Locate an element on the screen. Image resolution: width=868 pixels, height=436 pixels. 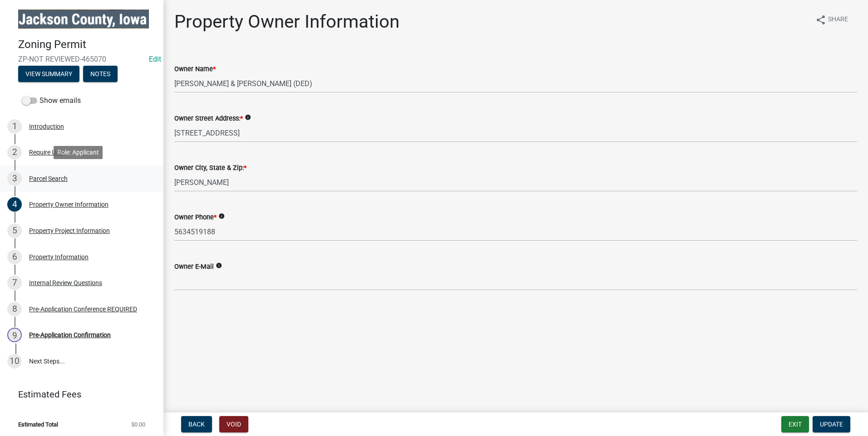
a: Edit is located at coordinates (155, 59).